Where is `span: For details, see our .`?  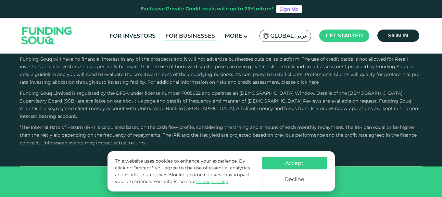 span: For details, see our . is located at coordinates (191, 181).